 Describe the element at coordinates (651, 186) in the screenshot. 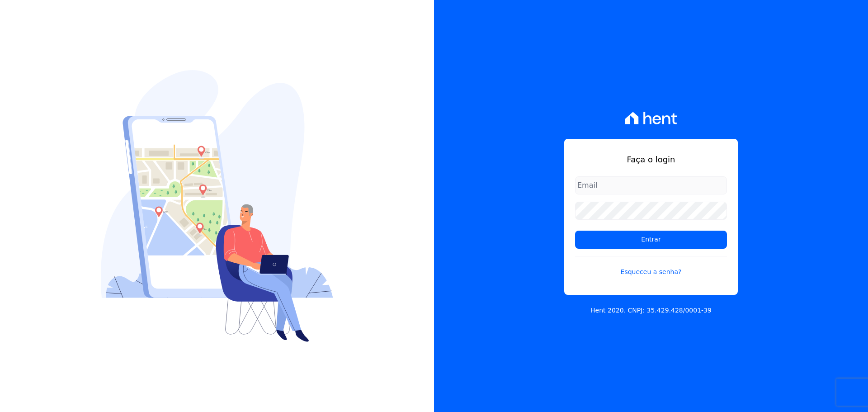

I see `input: Email` at that location.